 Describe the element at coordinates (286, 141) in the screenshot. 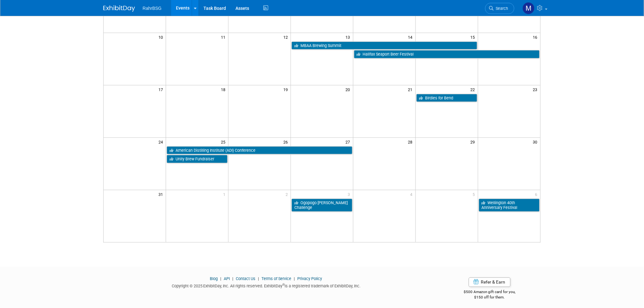

I see `span: 26` at that location.